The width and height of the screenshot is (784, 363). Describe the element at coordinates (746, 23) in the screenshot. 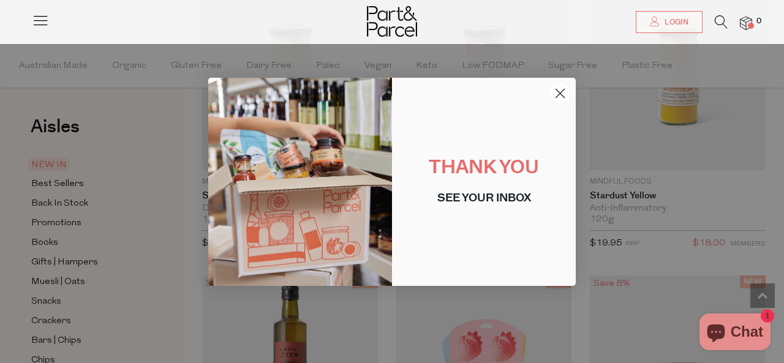

I see `a: 0` at that location.